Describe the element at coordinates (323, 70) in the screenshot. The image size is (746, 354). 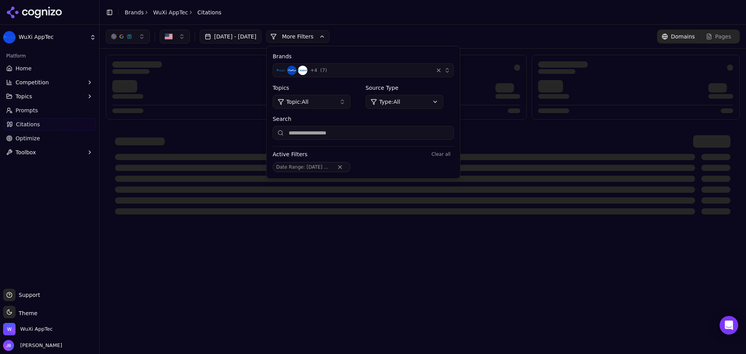
I see `span: ( 7 )` at that location.